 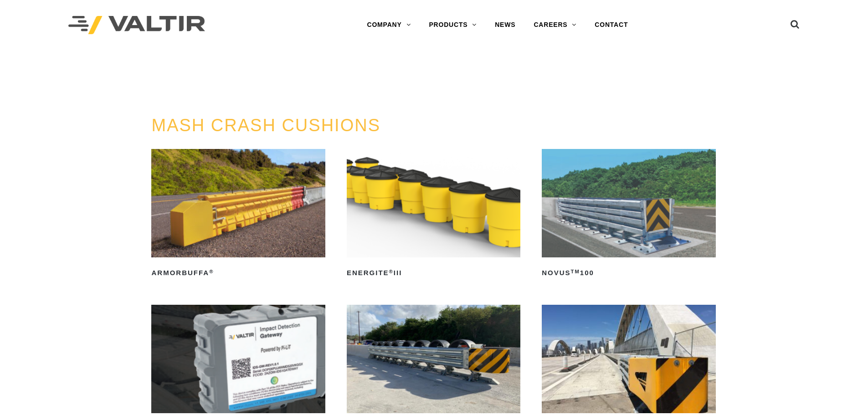 What do you see at coordinates (452, 25) in the screenshot?
I see `a: PRODUCTS` at bounding box center [452, 25].